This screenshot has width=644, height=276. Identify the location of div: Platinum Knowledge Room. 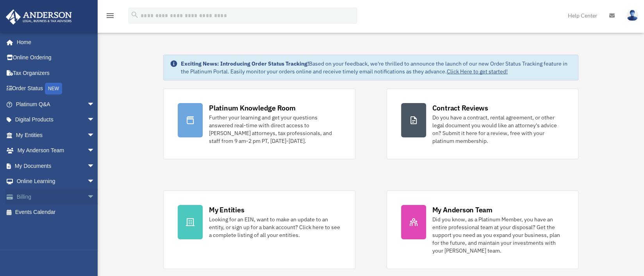
(253, 108).